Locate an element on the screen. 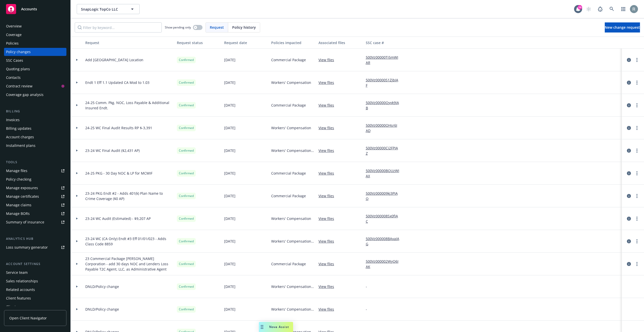  span: Open Client Navigator is located at coordinates (28, 318).